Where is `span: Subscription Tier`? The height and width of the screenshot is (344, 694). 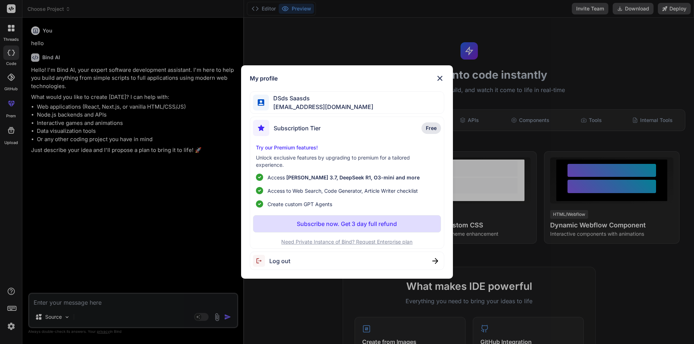 span: Subscription Tier is located at coordinates (297, 128).